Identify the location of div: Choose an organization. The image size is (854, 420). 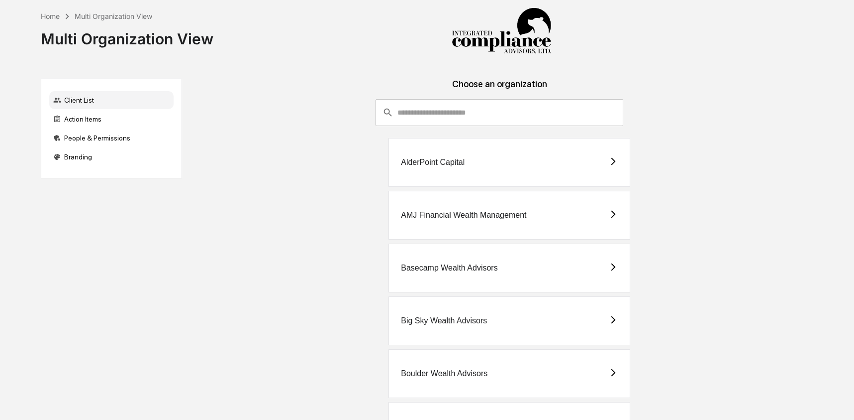
(500, 89).